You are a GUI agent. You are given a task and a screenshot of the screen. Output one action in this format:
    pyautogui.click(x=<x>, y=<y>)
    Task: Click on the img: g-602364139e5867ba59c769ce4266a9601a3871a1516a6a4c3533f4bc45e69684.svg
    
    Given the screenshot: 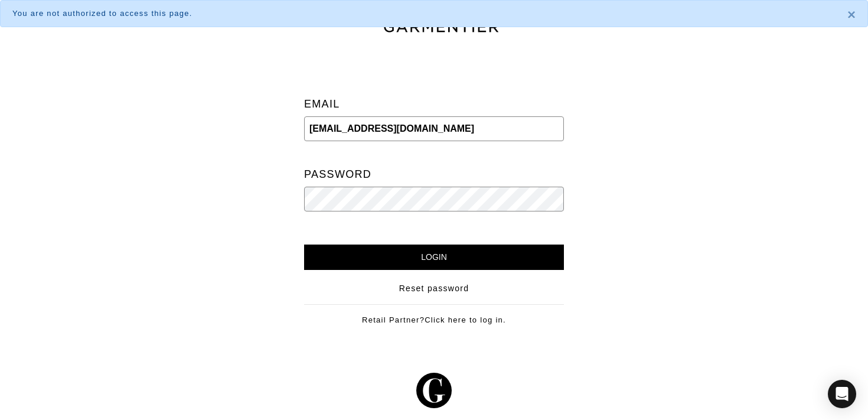 What is the action you would take?
    pyautogui.click(x=434, y=391)
    